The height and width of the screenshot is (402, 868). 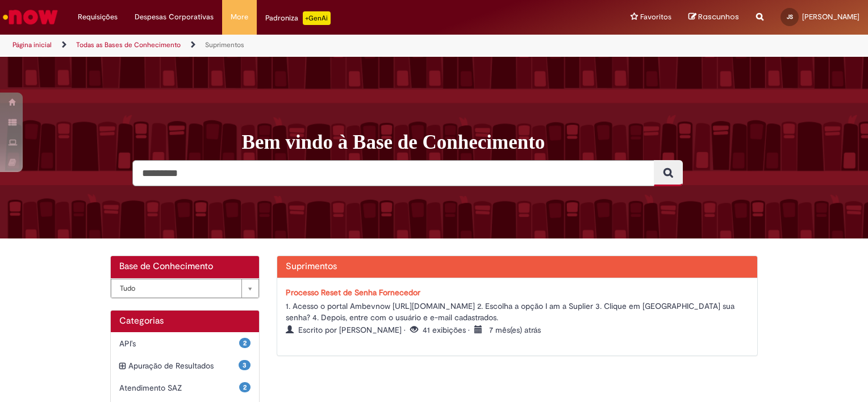 I want to click on div: 2 API's, so click(x=185, y=343).